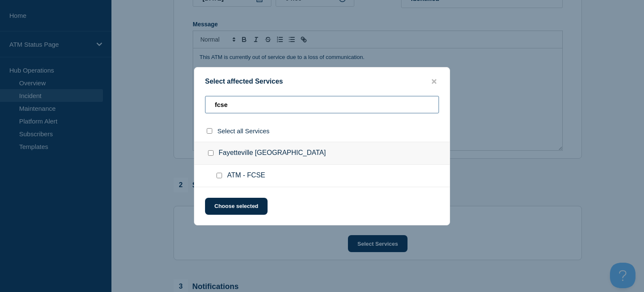 Image resolution: width=644 pixels, height=292 pixels. I want to click on button: Choose selected, so click(236, 207).